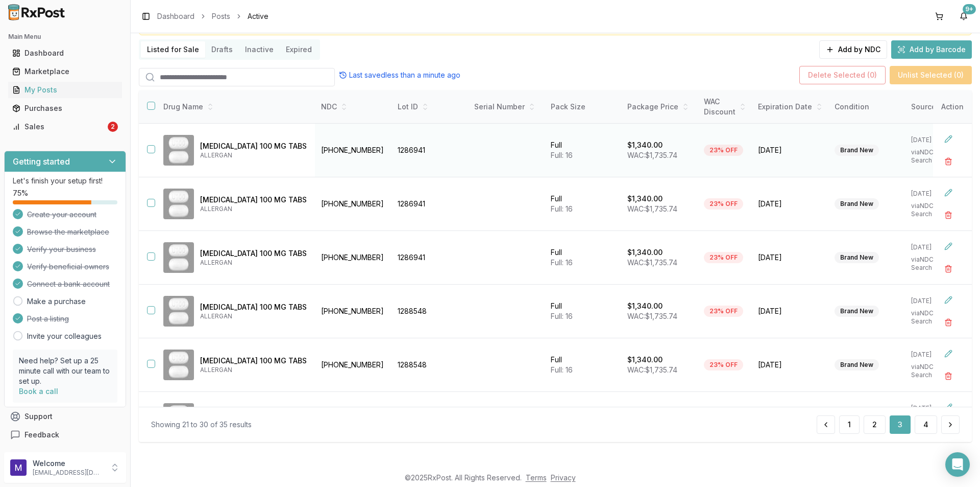  Describe the element at coordinates (56, 302) in the screenshot. I see `a: Make a purchase` at that location.